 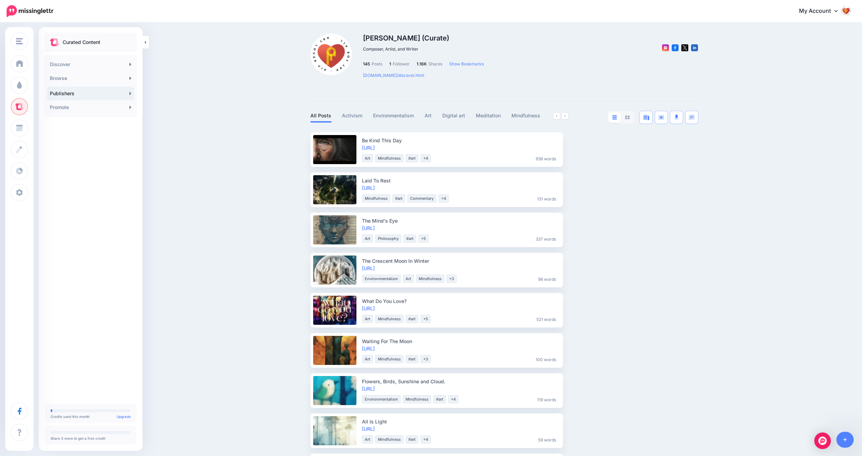 What do you see at coordinates (399, 64) in the screenshot?
I see `p: Follower` at bounding box center [399, 64].